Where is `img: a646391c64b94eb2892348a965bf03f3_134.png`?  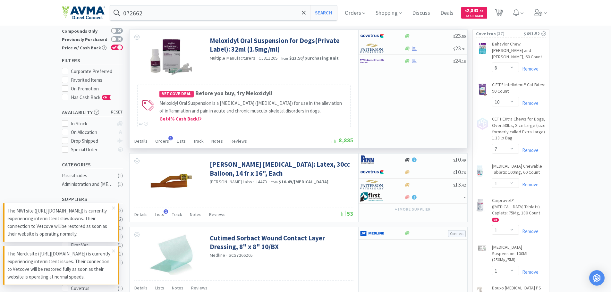 img: a646391c64b94eb2892348a965bf03f3_134.png is located at coordinates (372, 233).